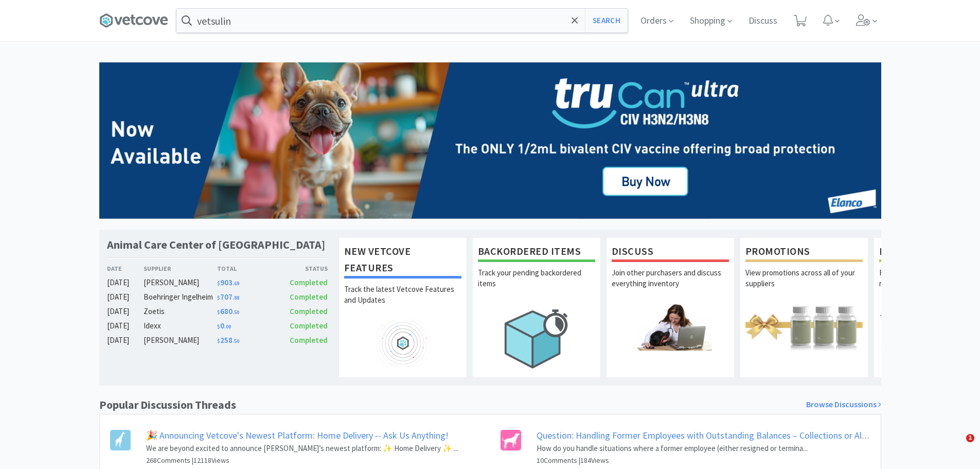  I want to click on span: 1, so click(970, 438).